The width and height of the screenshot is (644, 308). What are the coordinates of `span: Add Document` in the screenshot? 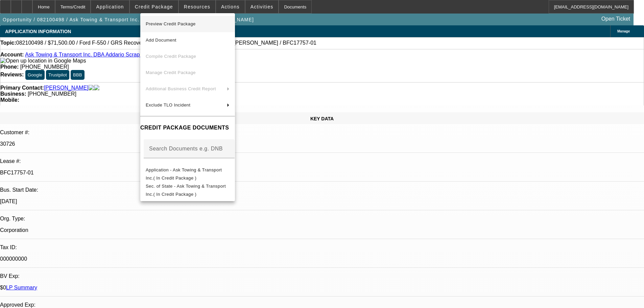 It's located at (161, 40).